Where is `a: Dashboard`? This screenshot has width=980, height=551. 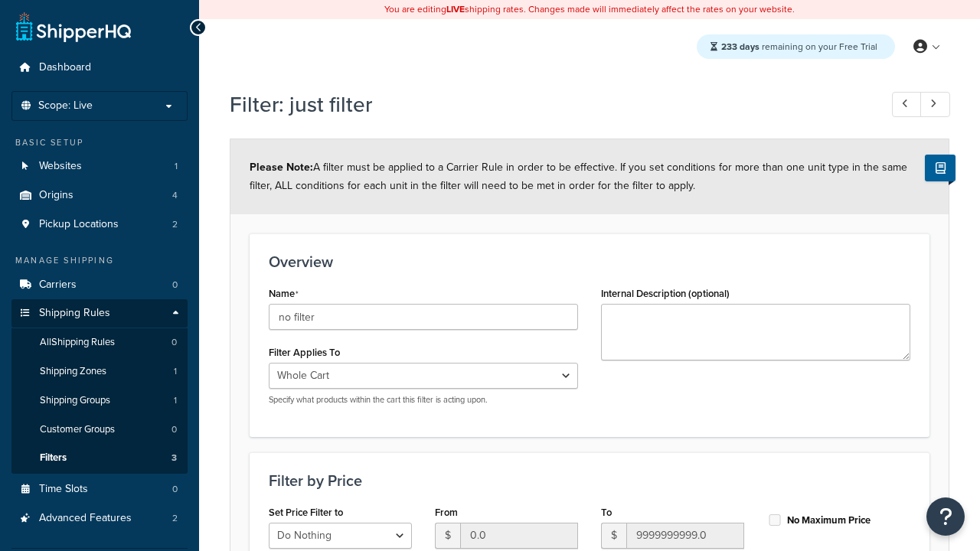
a: Dashboard is located at coordinates (99, 68).